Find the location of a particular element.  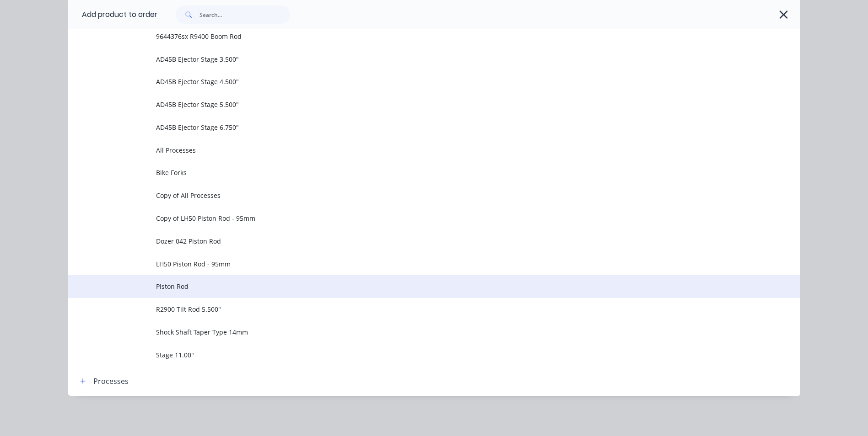

div: Processes is located at coordinates (111, 381).